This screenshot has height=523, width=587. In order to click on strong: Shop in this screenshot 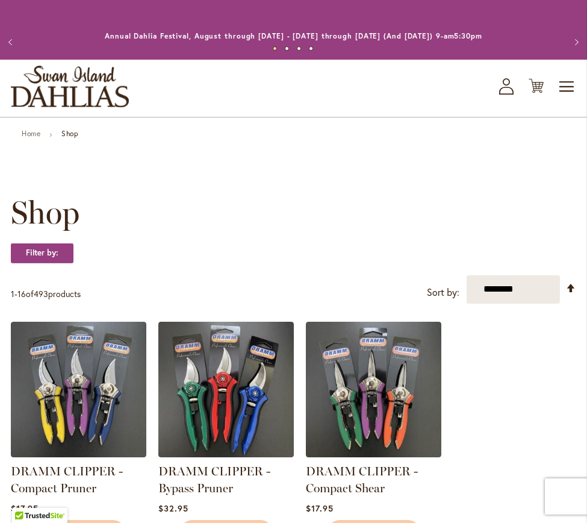, I will do `click(70, 133)`.